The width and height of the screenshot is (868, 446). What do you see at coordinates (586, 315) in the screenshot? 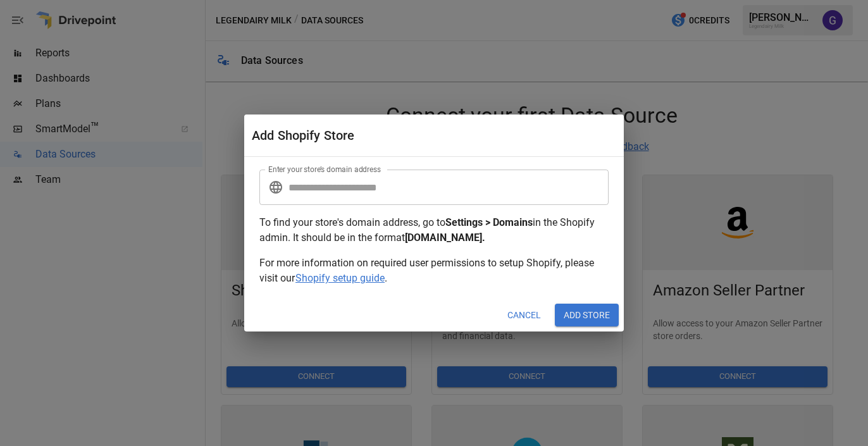
I see `button: Add Store` at bounding box center [586, 315].